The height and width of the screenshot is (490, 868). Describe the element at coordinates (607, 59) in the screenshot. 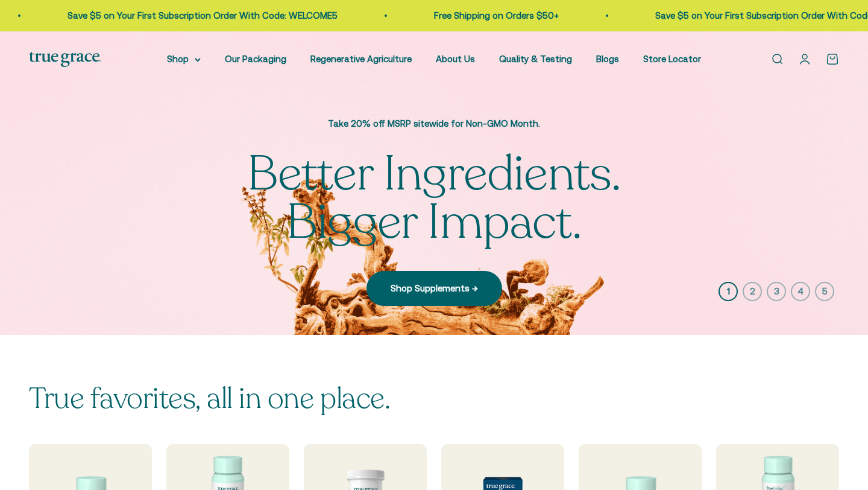

I see `a: Blogs` at that location.